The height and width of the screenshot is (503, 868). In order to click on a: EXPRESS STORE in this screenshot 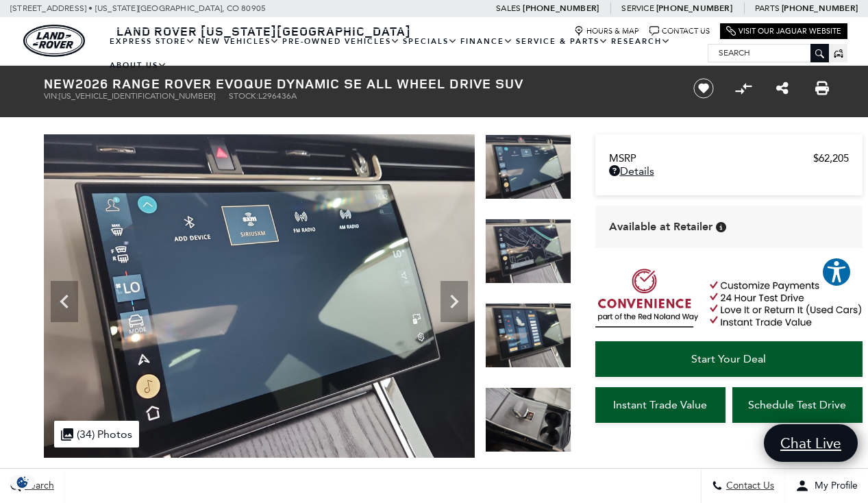, I will do `click(152, 41)`.